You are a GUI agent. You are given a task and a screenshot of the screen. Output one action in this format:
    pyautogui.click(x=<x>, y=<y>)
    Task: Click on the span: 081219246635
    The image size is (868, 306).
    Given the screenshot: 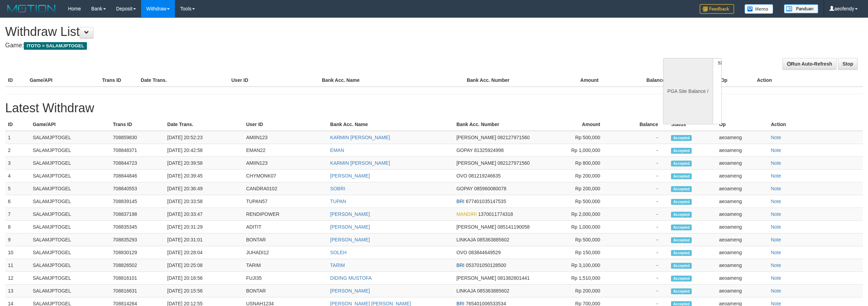 What is the action you would take?
    pyautogui.click(x=484, y=176)
    